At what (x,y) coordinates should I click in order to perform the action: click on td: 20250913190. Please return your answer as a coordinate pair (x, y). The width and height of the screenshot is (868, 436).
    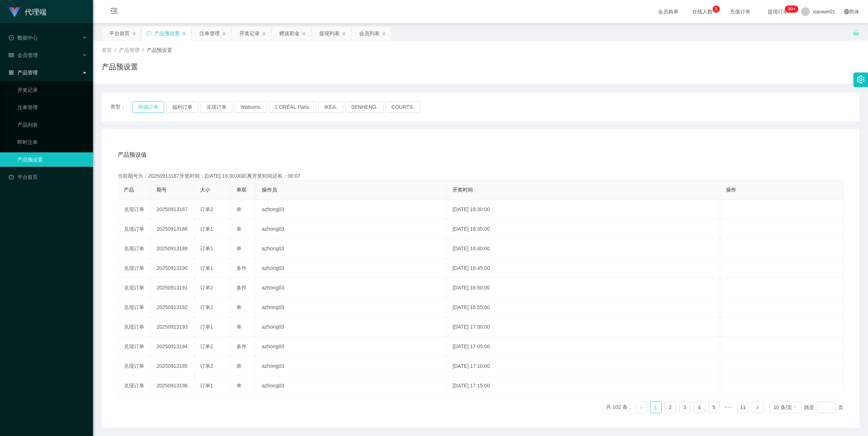
    Looking at the image, I should click on (173, 268).